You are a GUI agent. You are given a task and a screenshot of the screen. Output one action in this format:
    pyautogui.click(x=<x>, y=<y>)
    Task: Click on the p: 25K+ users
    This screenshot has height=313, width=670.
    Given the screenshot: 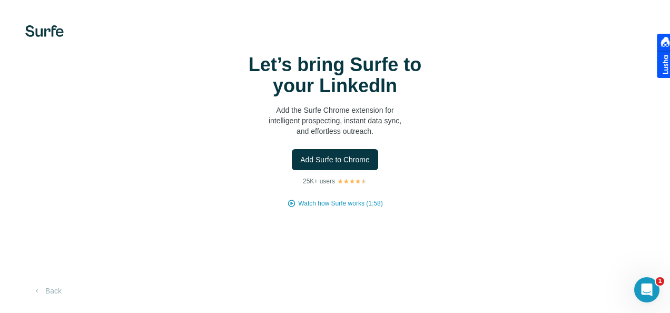 What is the action you would take?
    pyautogui.click(x=319, y=181)
    